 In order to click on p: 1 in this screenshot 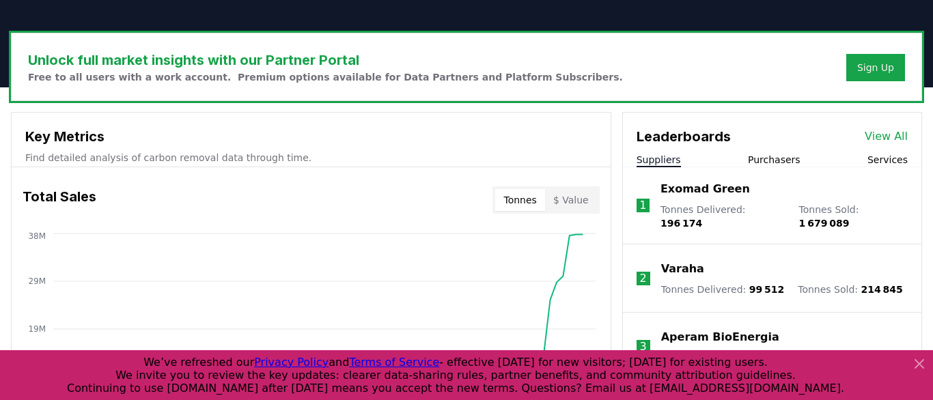, I will do `click(643, 206)`.